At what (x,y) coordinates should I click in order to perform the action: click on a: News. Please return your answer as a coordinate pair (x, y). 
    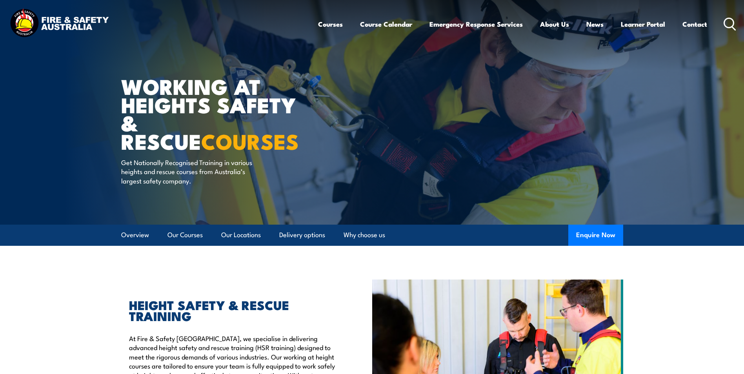
    Looking at the image, I should click on (595, 24).